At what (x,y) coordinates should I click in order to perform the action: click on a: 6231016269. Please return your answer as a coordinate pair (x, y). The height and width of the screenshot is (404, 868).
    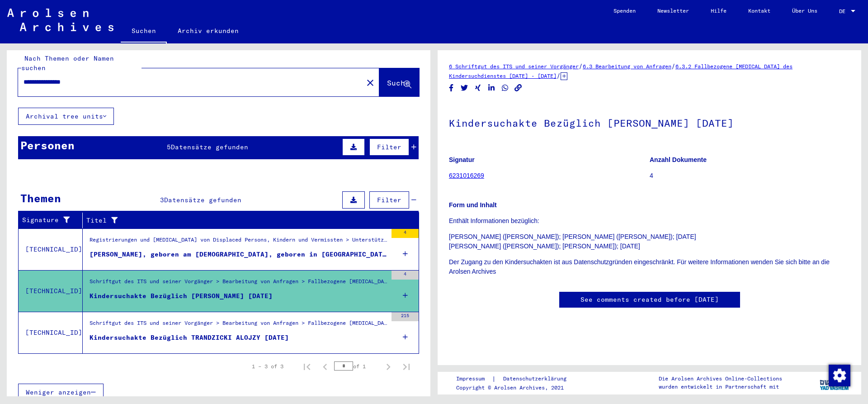
    Looking at the image, I should click on (467, 176).